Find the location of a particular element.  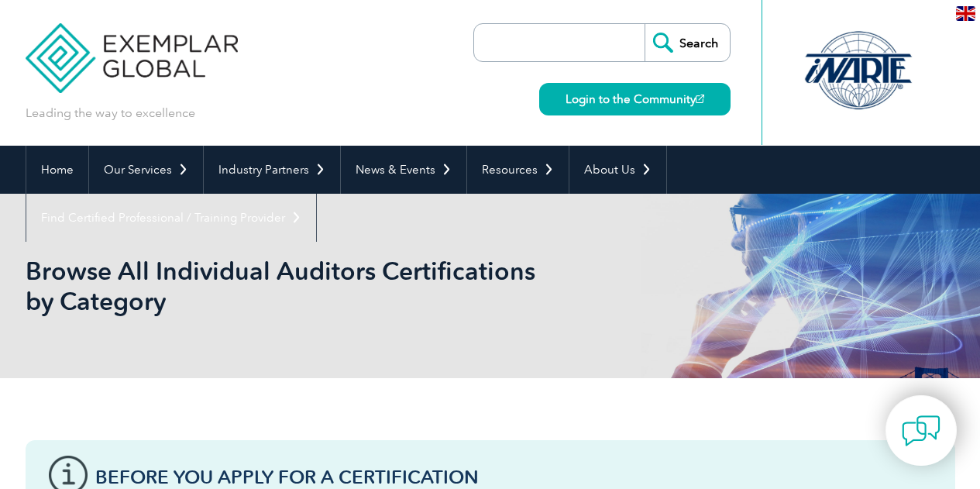

img: contact-chat.png is located at coordinates (921, 431).